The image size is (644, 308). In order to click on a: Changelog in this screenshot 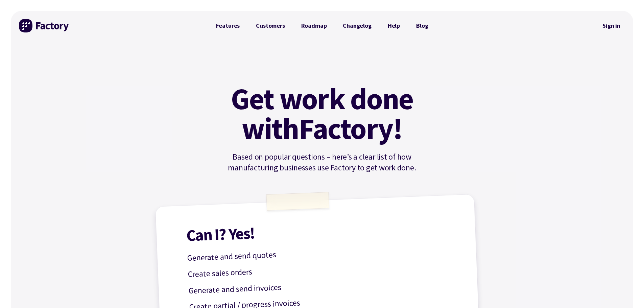, I will do `click(357, 26)`.